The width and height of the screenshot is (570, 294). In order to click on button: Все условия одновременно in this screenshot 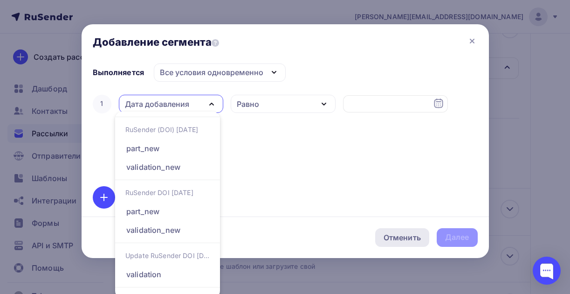, I will do `click(220, 72)`.